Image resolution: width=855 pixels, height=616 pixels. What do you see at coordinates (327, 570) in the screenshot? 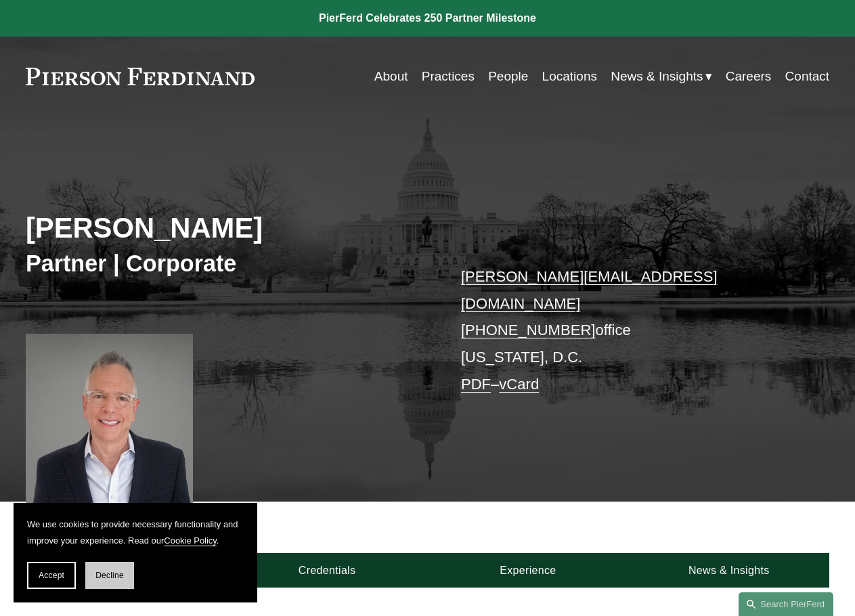
I see `a: Credentials` at bounding box center [327, 570].